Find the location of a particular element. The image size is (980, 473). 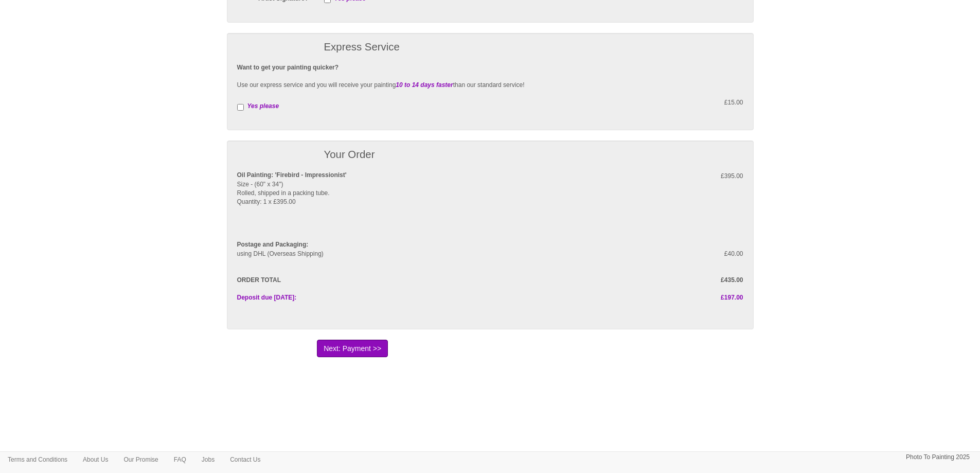

div: Size - (60" x 34") Rolled, shipped in a packing tube. Quantity: 1 x £395.00 is located at coordinates (425, 193).